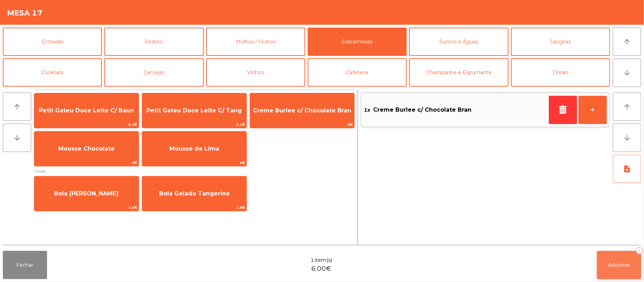 This screenshot has height=282, width=644. I want to click on button: Cafeteria, so click(357, 72).